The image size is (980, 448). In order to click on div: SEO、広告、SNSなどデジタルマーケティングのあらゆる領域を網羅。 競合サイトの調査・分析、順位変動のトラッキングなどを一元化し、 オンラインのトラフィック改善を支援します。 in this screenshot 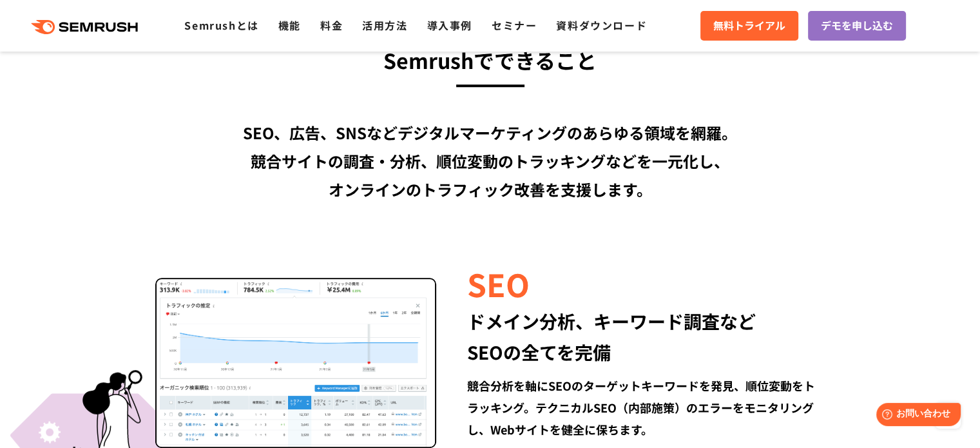, I will do `click(490, 161)`.